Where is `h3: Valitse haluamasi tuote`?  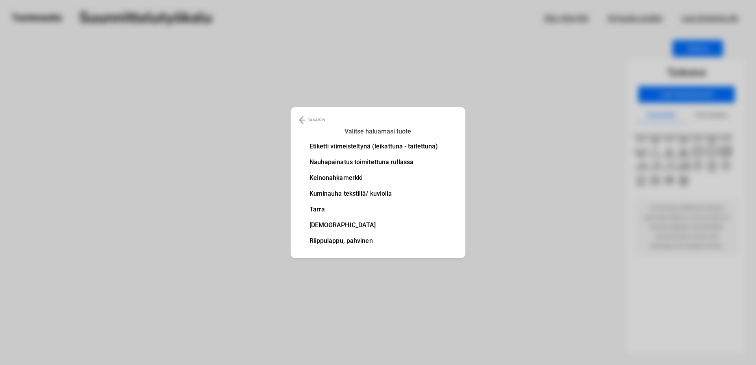 h3: Valitse haluamasi tuote is located at coordinates (378, 132).